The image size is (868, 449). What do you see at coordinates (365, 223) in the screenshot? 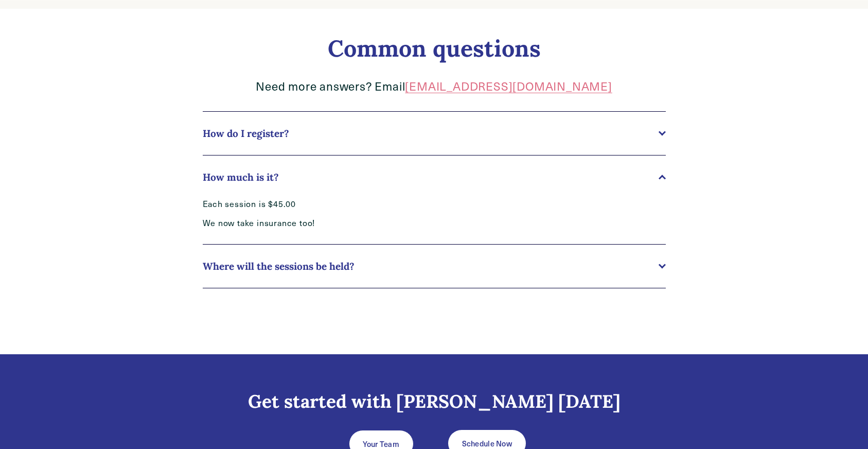
I see `p: We now take insurance too!` at bounding box center [365, 223].